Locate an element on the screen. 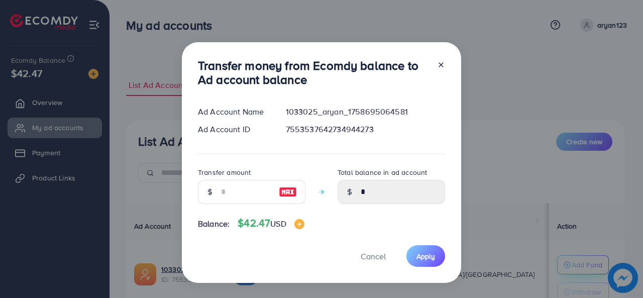 The width and height of the screenshot is (643, 298). div: Ad Account ID is located at coordinates (234, 129).